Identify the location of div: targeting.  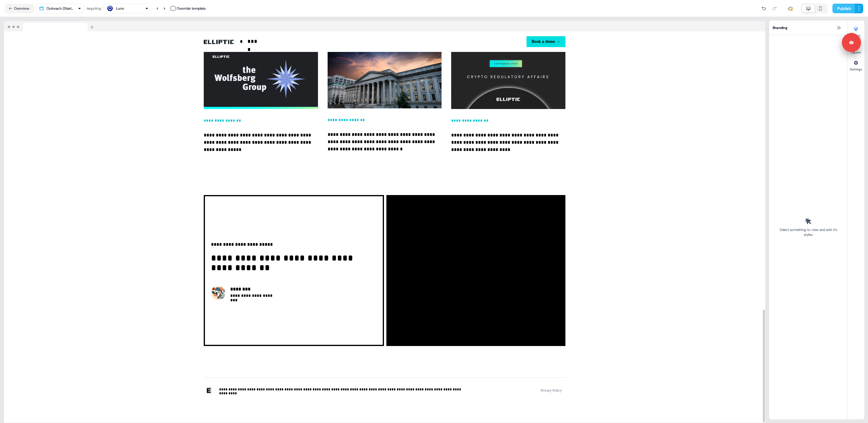
(94, 8).